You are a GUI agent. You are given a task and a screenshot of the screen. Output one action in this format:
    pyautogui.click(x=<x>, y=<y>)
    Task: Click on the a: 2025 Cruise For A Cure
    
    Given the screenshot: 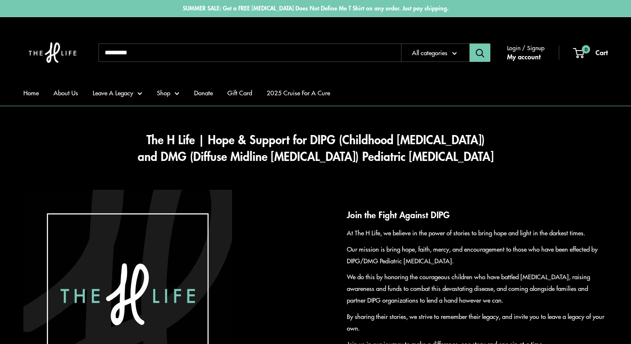 What is the action you would take?
    pyautogui.click(x=299, y=93)
    